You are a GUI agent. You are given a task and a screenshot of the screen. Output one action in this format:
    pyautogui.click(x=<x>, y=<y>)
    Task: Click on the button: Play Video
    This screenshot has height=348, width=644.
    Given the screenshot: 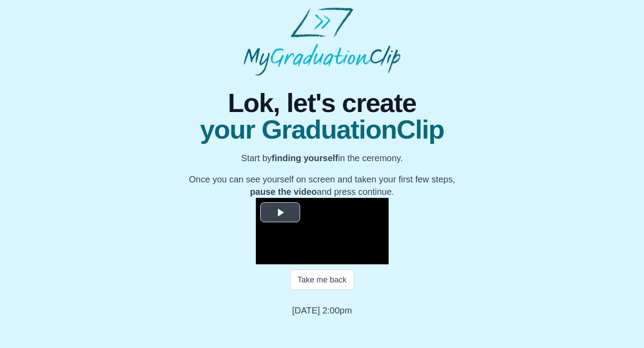 What is the action you would take?
    pyautogui.click(x=280, y=212)
    